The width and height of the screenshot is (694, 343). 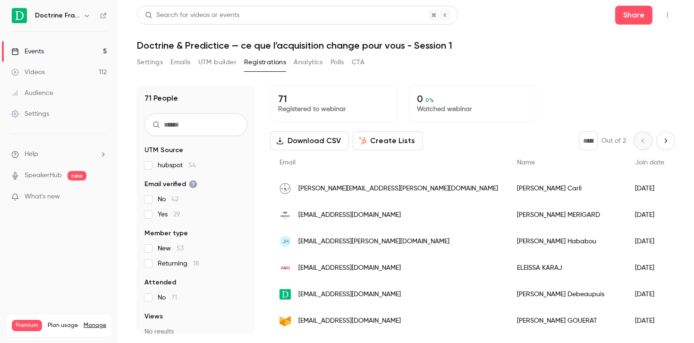 I want to click on button: Next page, so click(x=665, y=141).